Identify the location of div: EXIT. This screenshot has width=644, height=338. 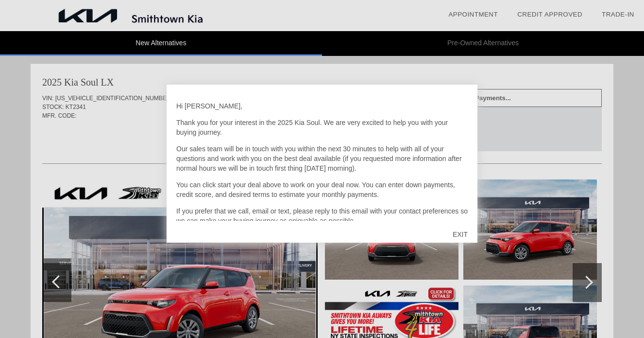
(460, 234).